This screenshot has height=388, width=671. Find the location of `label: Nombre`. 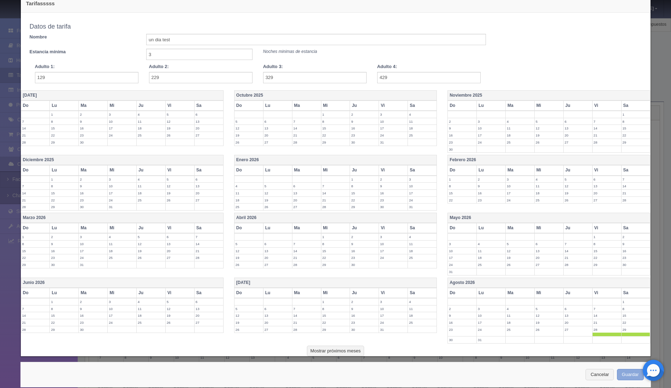

label: Nombre is located at coordinates (83, 37).